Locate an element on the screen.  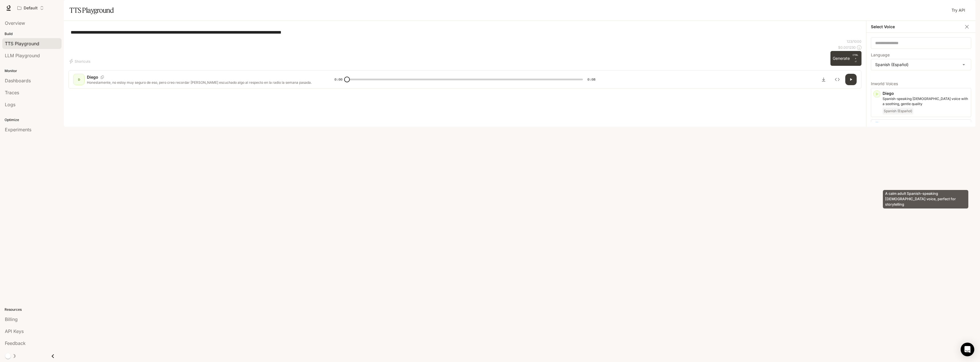
p: CTRL + is located at coordinates (855, 57).